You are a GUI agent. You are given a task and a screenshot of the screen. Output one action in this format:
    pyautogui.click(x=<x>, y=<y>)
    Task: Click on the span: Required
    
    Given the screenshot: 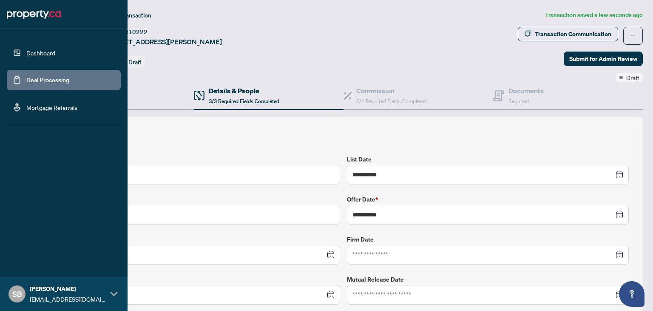 What is the action you would take?
    pyautogui.click(x=519, y=101)
    